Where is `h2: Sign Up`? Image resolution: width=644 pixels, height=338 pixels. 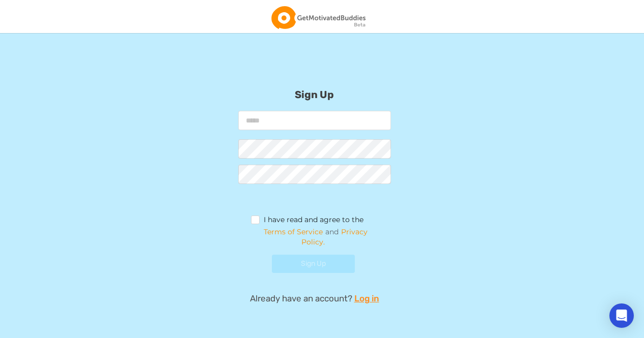
h2: Sign Up is located at coordinates (314, 82).